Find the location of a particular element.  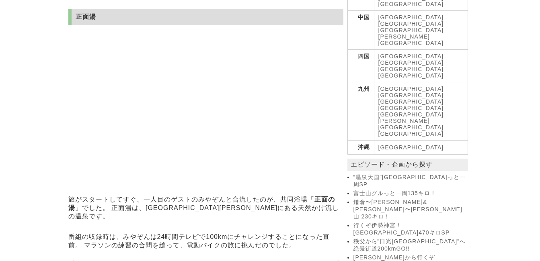

th: 沖縄 is located at coordinates (360, 147).